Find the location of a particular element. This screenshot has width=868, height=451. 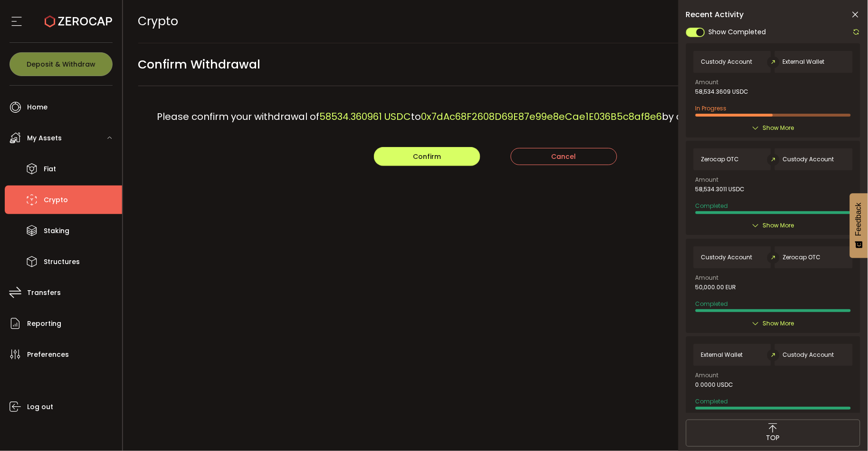

span: Deposit & Withdraw is located at coordinates (61, 65).